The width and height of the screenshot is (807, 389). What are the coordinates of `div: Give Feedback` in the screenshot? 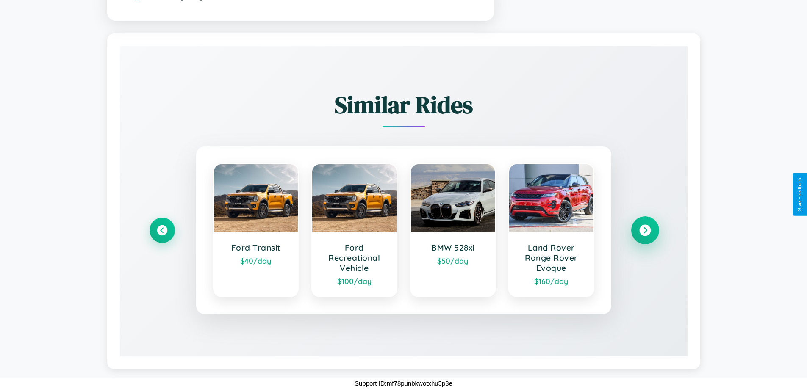 It's located at (800, 194).